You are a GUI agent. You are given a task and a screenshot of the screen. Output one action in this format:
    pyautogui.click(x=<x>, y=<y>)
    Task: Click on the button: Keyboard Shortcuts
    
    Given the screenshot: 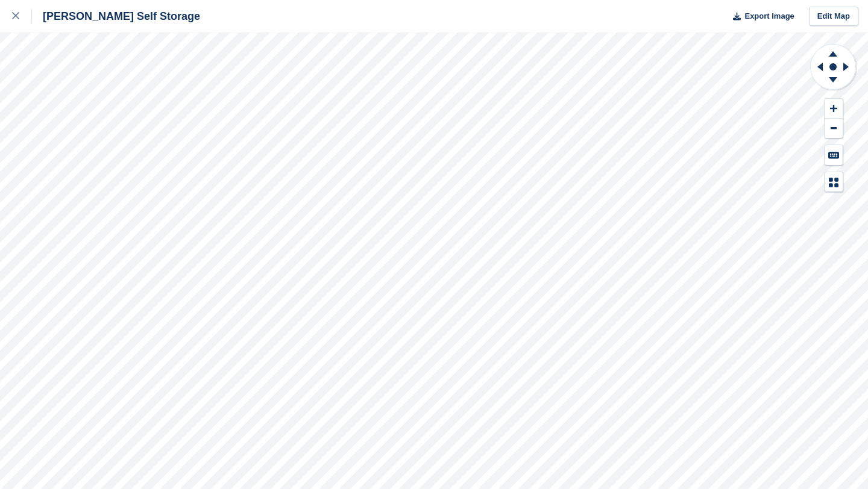 What is the action you would take?
    pyautogui.click(x=834, y=155)
    